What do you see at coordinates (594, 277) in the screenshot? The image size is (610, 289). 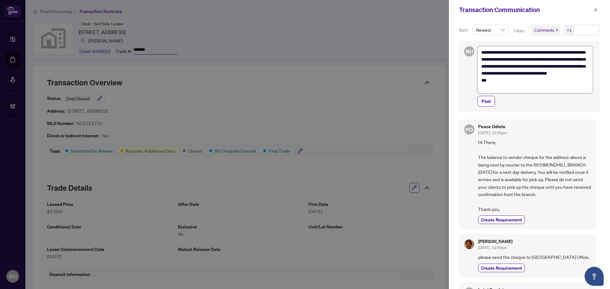 I see `button: Open asap` at bounding box center [594, 277].